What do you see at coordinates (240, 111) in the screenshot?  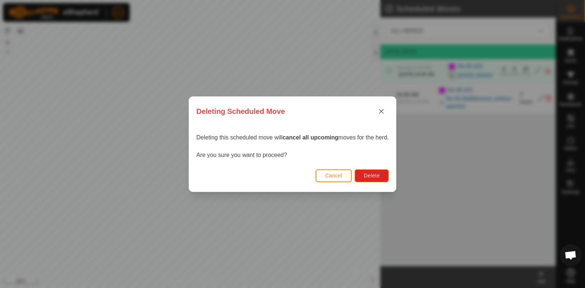 I see `span: Deleting Scheduled Move` at bounding box center [240, 111].